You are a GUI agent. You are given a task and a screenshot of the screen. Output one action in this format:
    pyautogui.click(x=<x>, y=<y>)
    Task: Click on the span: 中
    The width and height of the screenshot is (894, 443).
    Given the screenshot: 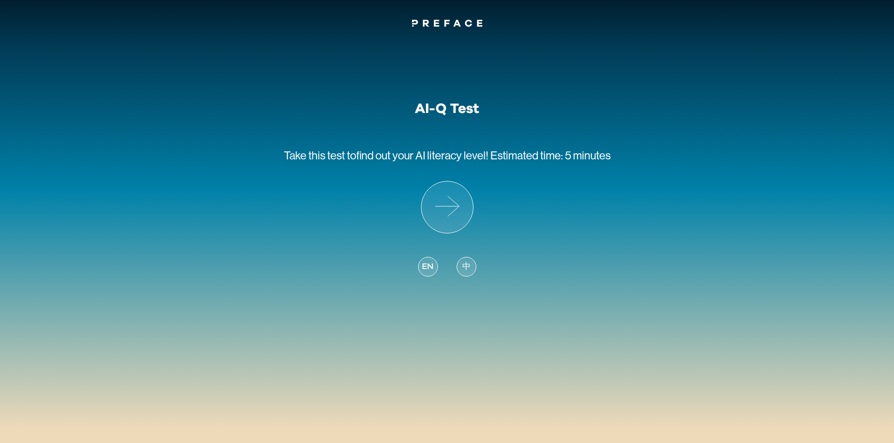 What is the action you would take?
    pyautogui.click(x=466, y=267)
    